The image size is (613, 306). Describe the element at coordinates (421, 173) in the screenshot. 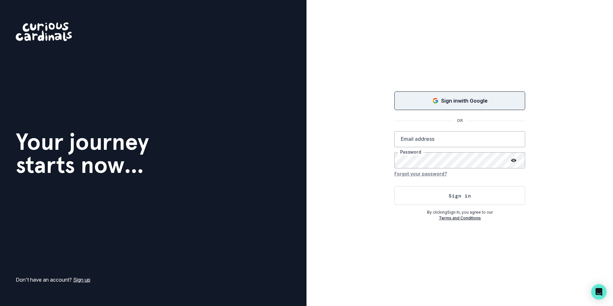

I see `button: Forgot your password?` at that location.